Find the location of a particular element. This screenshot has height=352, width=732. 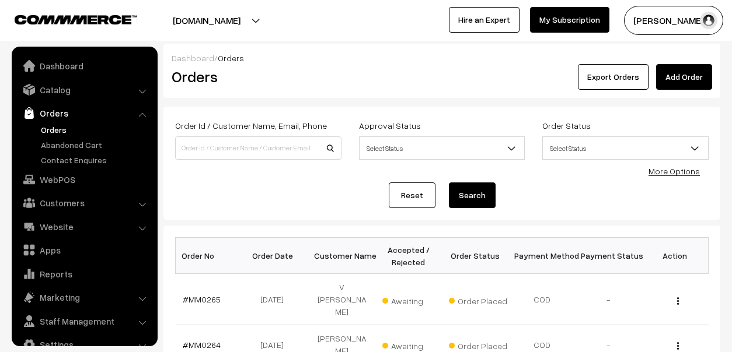

th: Accepted / Rejected is located at coordinates (409, 256).